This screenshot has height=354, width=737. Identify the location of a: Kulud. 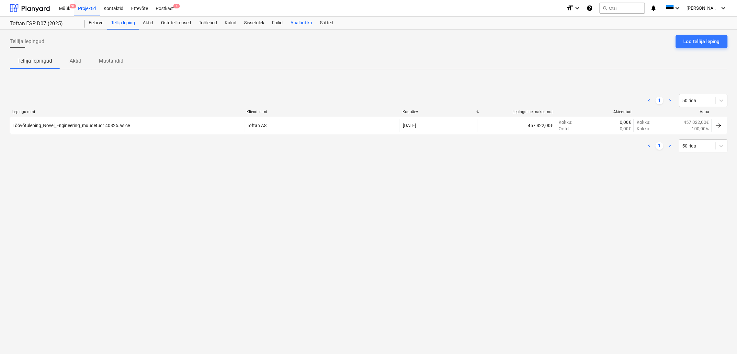
(231, 23).